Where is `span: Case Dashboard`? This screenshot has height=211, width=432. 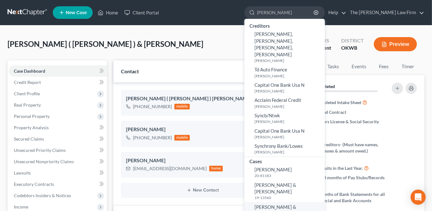
span: Case Dashboard is located at coordinates (30, 71).